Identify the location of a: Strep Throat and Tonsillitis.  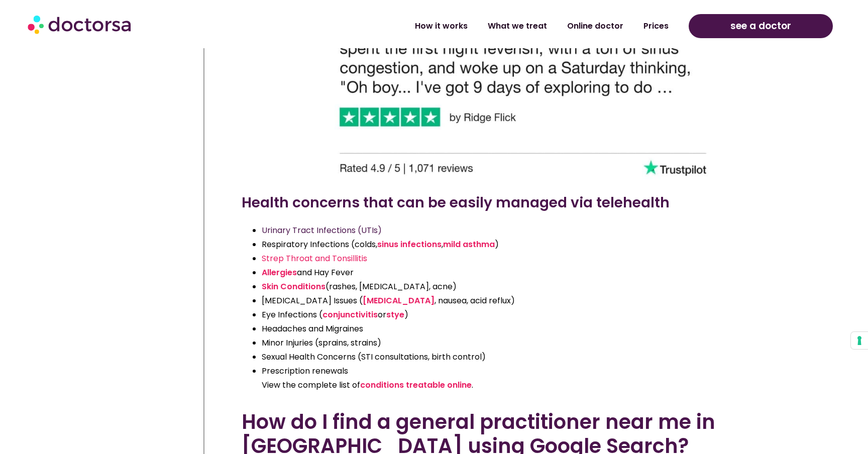
(314, 258).